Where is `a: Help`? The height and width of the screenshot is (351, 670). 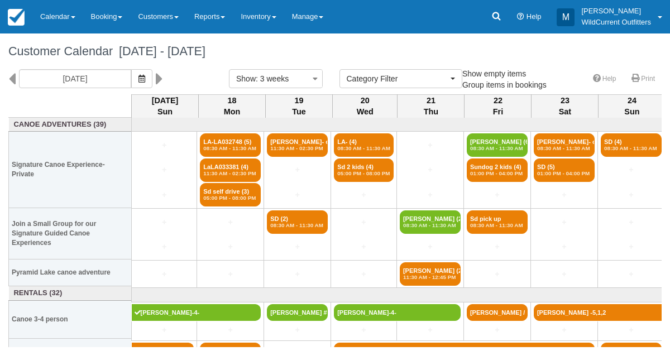
a: Help is located at coordinates (605, 79).